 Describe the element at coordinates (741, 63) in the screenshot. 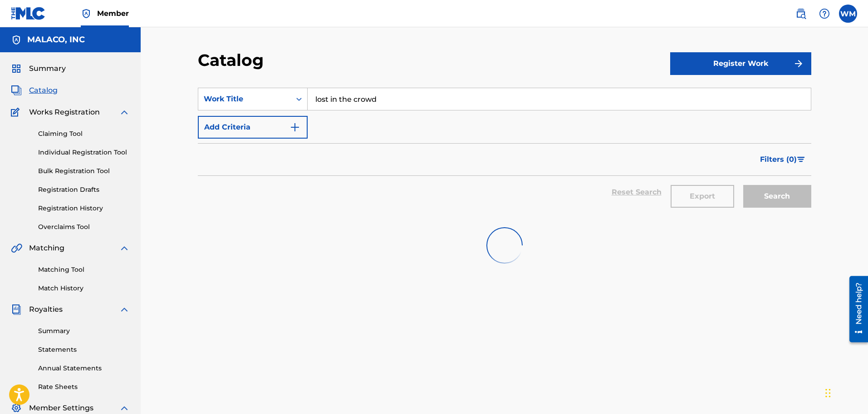

I see `button: Register Work` at that location.